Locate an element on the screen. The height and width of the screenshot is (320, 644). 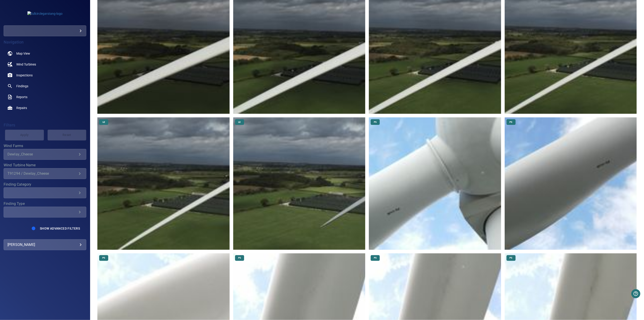
div: Dewlay_Cheese is located at coordinates (42, 154).